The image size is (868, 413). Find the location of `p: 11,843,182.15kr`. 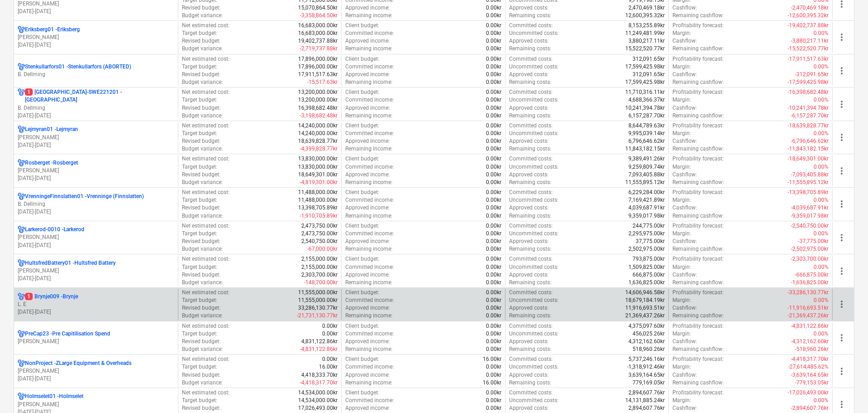

p: 11,843,182.15kr is located at coordinates (645, 149).